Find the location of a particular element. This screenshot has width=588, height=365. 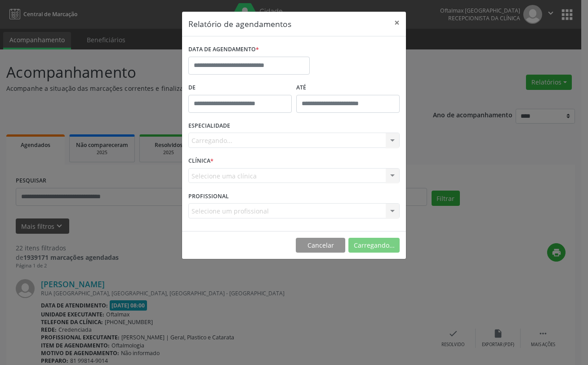

button: Carregando... is located at coordinates (374, 246).